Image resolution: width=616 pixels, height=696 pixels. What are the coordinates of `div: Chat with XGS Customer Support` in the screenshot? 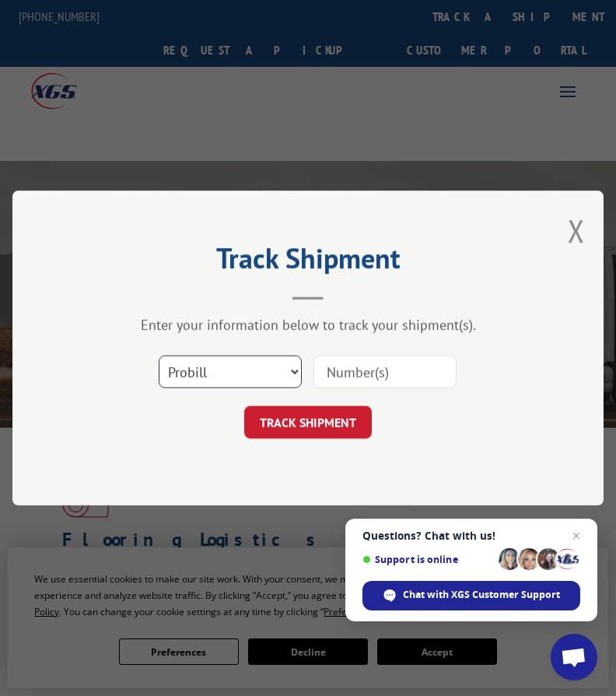 It's located at (472, 595).